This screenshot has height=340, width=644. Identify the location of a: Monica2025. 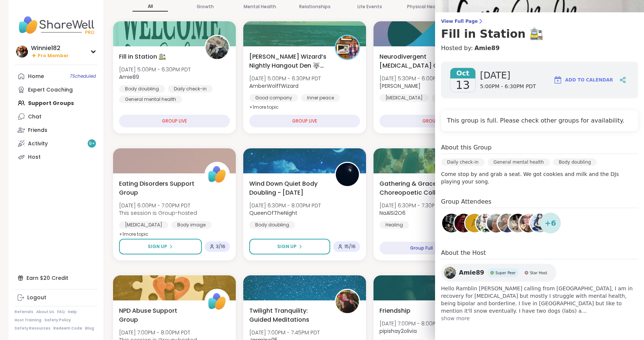
(496, 223).